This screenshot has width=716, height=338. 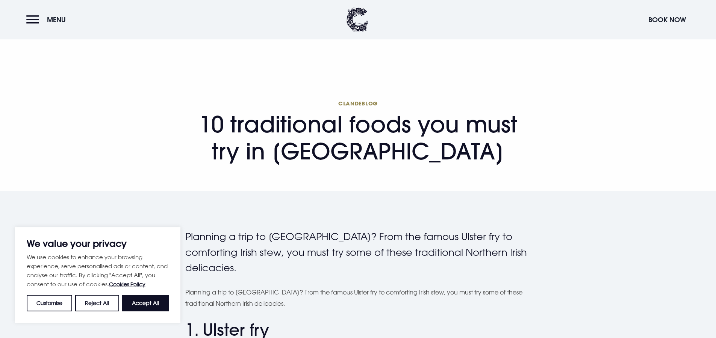 What do you see at coordinates (98, 275) in the screenshot?
I see `div: We value your privacy` at bounding box center [98, 275].